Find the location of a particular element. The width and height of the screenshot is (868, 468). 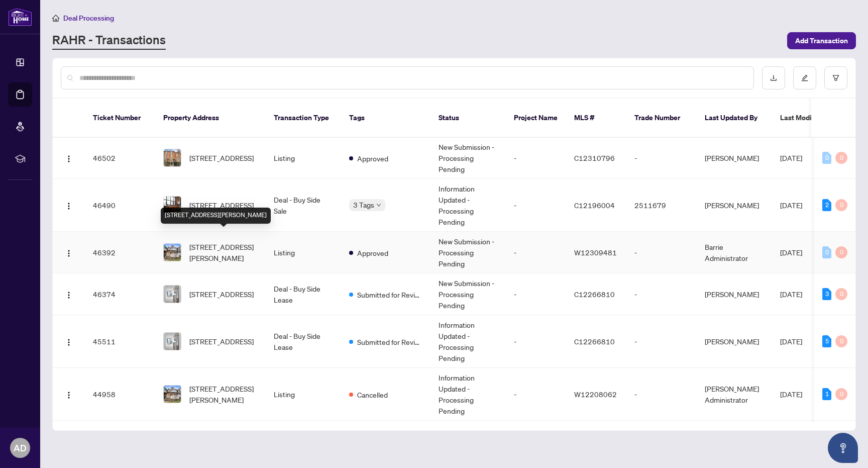

span: Add Transaction is located at coordinates (821, 40).